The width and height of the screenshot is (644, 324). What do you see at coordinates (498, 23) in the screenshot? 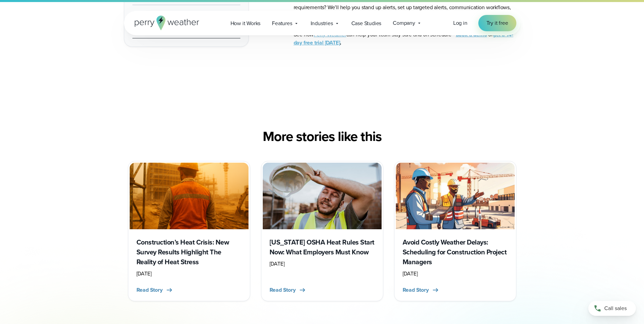
I see `a: Try it free` at bounding box center [498, 23].